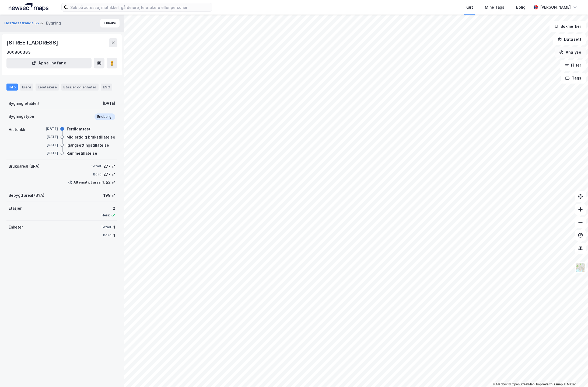  What do you see at coordinates (49, 63) in the screenshot?
I see `button: Åpne i ny fane` at bounding box center [49, 63].